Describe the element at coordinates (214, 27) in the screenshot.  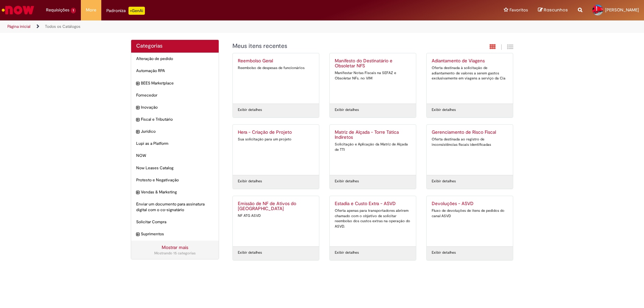
I see `ul: Trilhas de página` at that location.